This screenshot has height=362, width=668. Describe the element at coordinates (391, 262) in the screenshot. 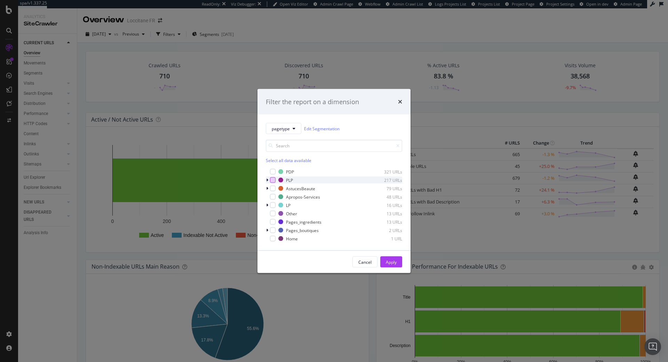

I see `button: Apply` at that location.